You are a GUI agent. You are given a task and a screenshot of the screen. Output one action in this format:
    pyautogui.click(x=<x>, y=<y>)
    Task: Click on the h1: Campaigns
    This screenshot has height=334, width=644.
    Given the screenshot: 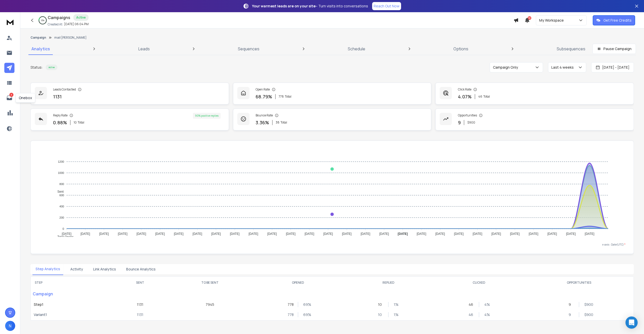 What is the action you would take?
    pyautogui.click(x=59, y=18)
    